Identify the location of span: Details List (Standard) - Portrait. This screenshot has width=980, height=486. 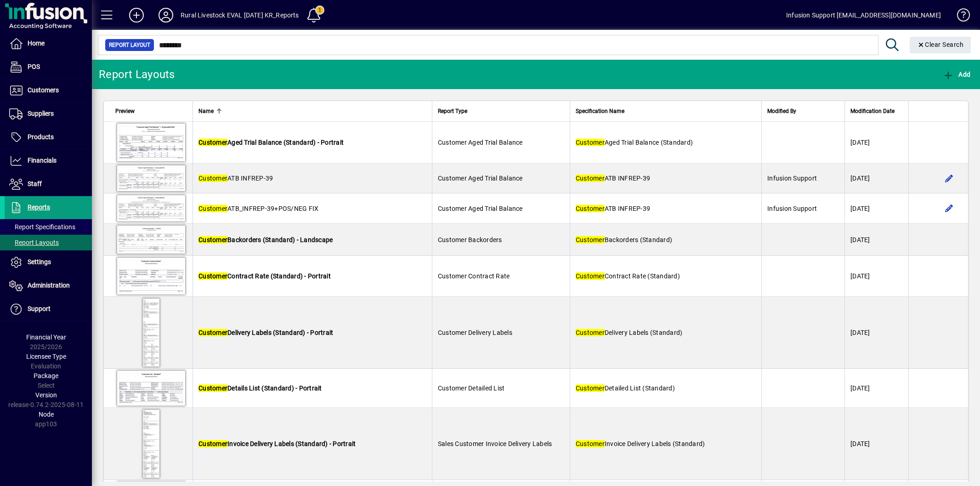
(260, 388).